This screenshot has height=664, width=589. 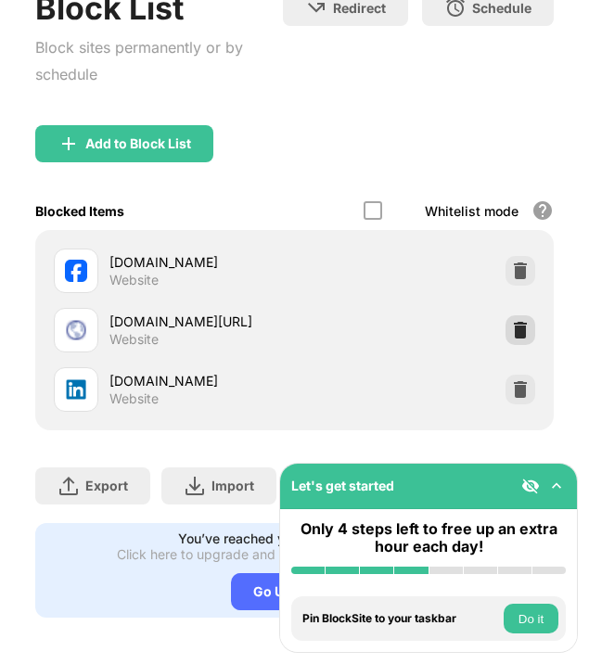 I want to click on div: Click here to upgrade and enjoy an unlimited block list., so click(x=283, y=554).